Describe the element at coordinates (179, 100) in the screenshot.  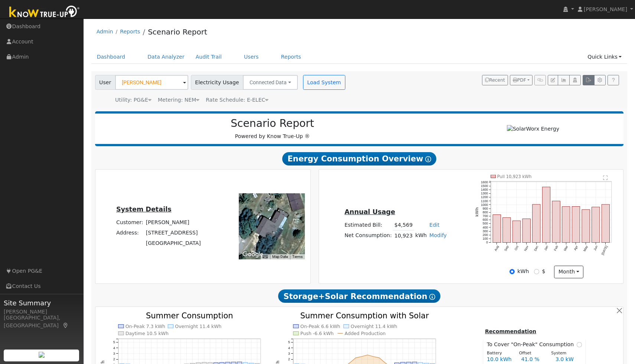
I see `div: Metering: NEM` at that location.